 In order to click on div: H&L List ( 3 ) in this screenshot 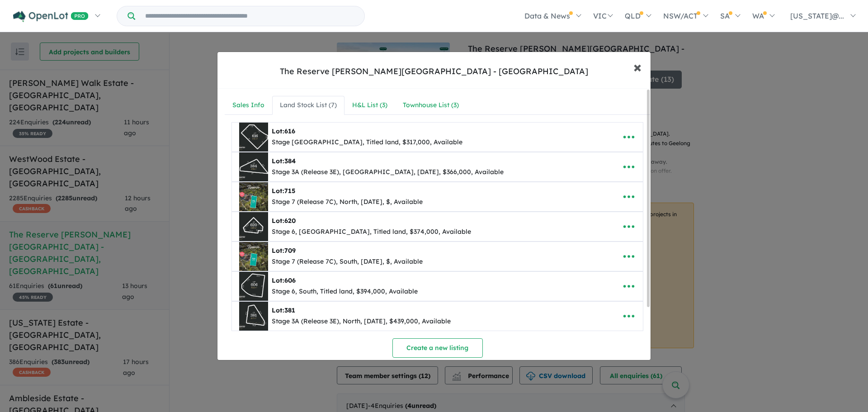, I will do `click(370, 106)`.